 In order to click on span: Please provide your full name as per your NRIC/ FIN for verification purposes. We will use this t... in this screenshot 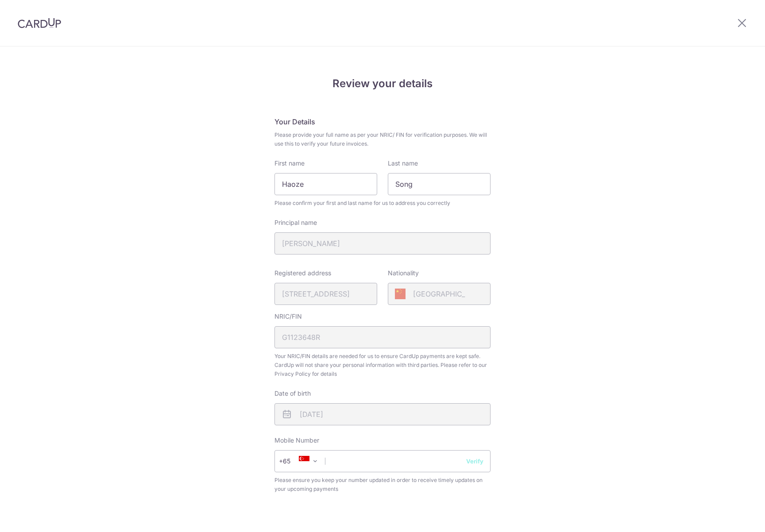, I will do `click(382, 140)`.